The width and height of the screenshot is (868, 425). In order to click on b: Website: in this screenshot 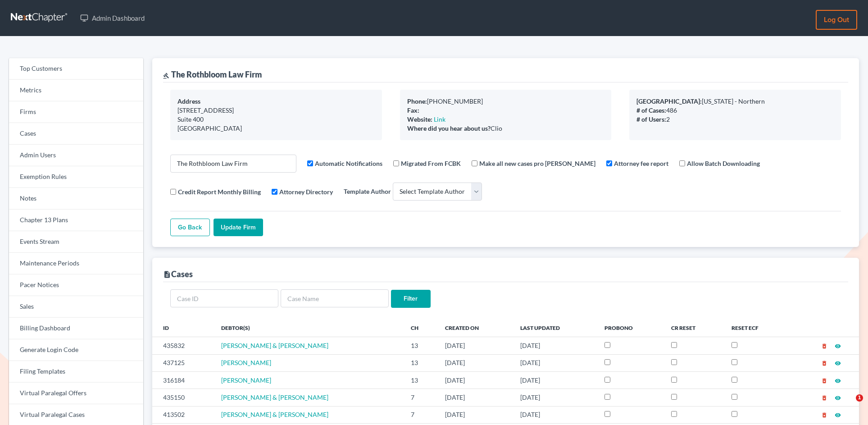, I will do `click(420, 119)`.